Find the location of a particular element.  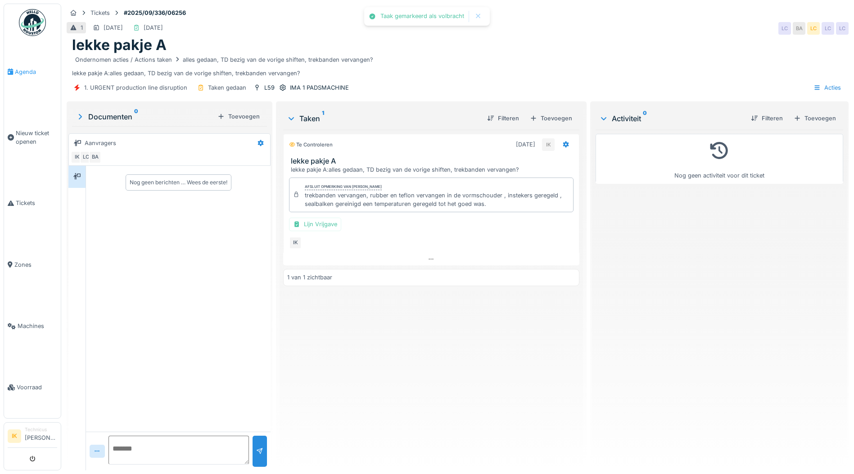

div: Taken is located at coordinates (383, 118).